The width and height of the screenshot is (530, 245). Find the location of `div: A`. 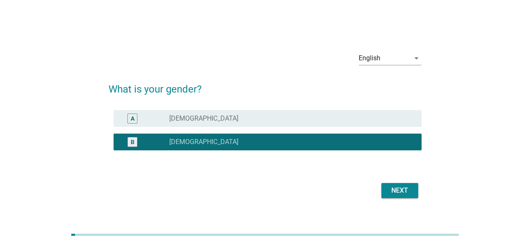

div: A is located at coordinates (132, 118).